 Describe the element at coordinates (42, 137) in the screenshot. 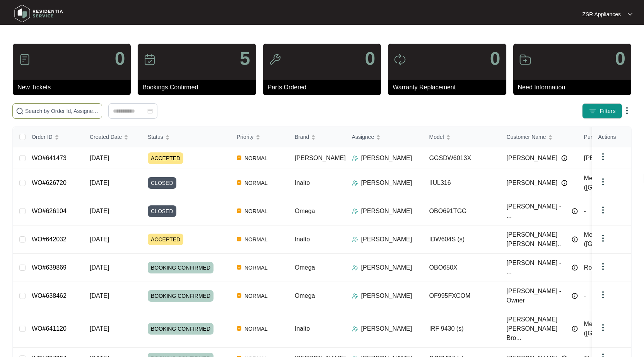

I see `span: Order ID` at that location.